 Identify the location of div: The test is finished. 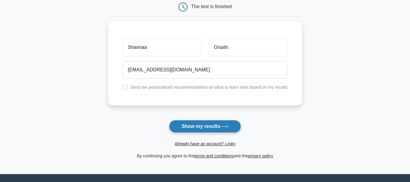
(211, 6).